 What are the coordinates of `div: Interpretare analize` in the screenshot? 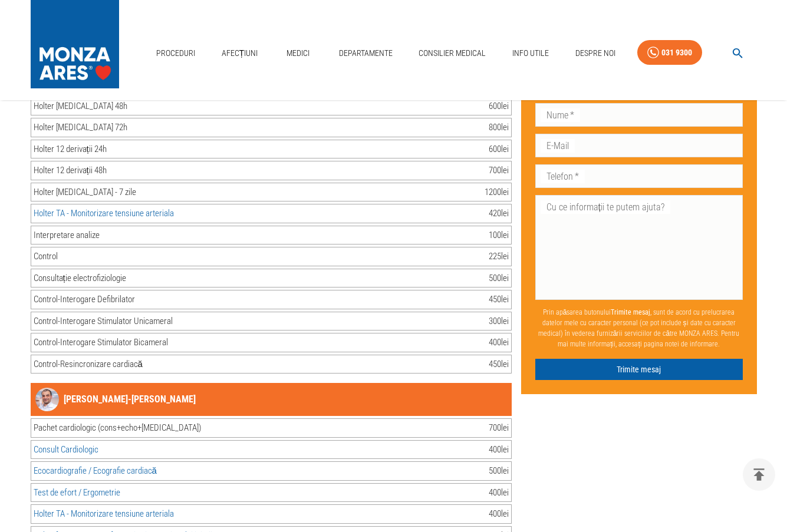 It's located at (67, 235).